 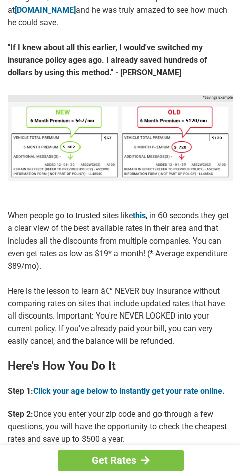 What do you see at coordinates (20, 414) in the screenshot?
I see `b: Step 2:` at bounding box center [20, 414].